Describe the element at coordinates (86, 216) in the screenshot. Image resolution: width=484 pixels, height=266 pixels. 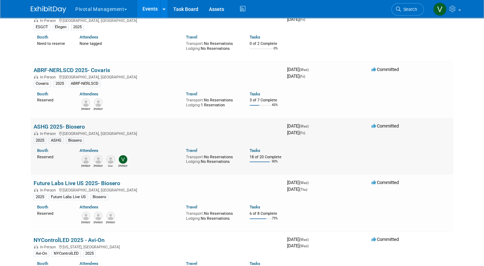
I see `img: Joseph (Joe) Rodriguez` at that location.